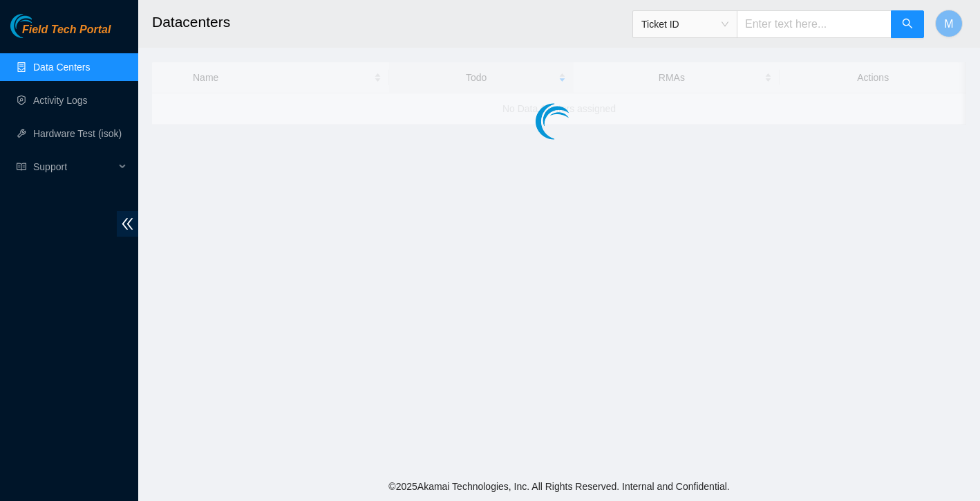  What do you see at coordinates (908, 24) in the screenshot?
I see `button: search` at bounding box center [908, 24].